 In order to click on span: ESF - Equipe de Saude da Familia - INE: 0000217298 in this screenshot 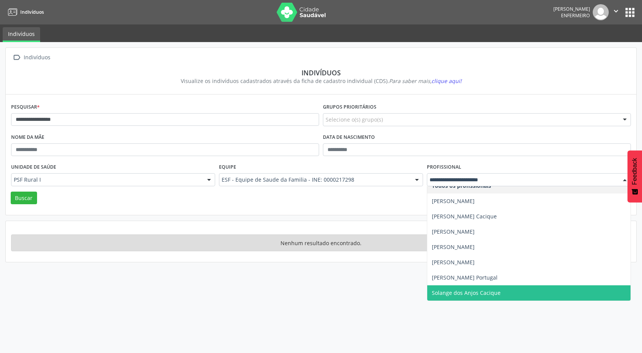, I will do `click(315, 180)`.